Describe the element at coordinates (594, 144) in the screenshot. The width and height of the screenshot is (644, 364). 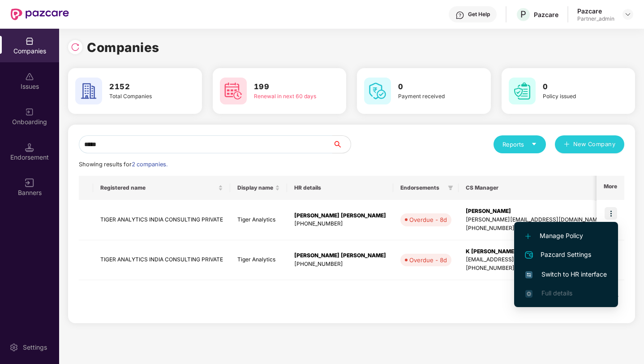
I see `span: New Company` at that location.